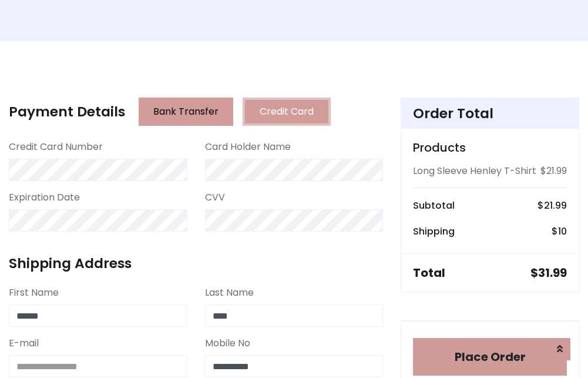 This screenshot has height=378, width=588. I want to click on label: Card Holder Name, so click(248, 147).